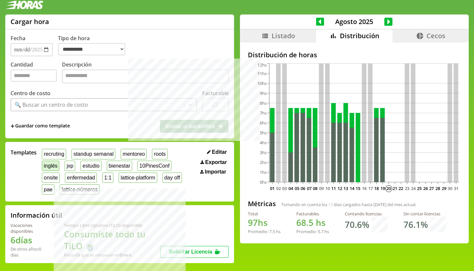 The image size is (474, 271). I want to click on button: enfermedad, so click(81, 178).